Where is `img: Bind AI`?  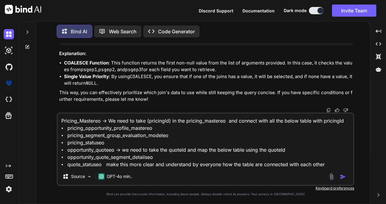
img: Bind AI is located at coordinates (23, 9).